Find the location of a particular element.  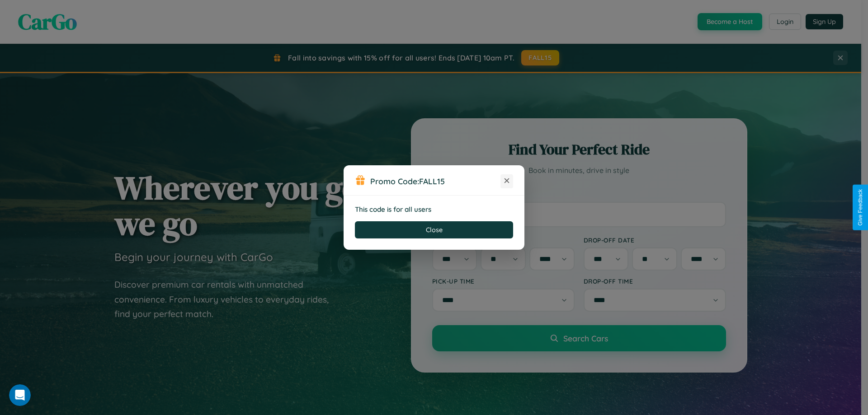

strong: This code is for all users is located at coordinates (393, 209).